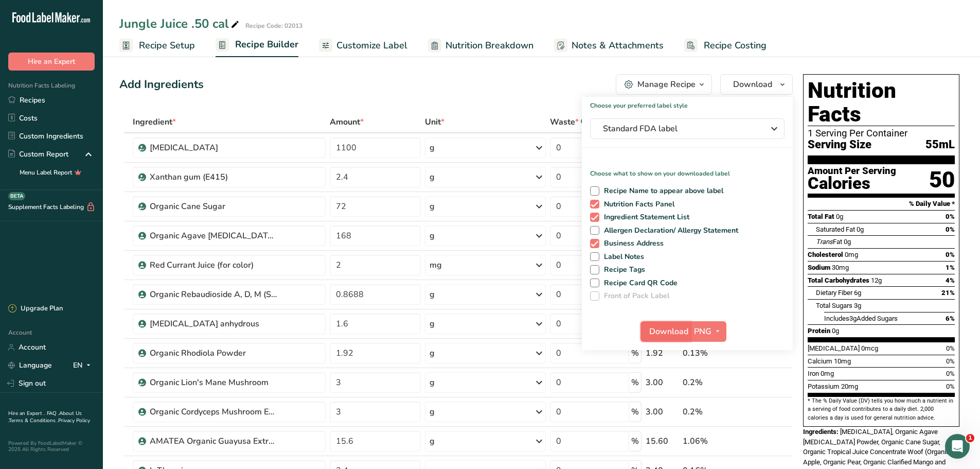 The image size is (980, 469). Describe the element at coordinates (664, 84) in the screenshot. I see `button: Manage Recipe` at that location.